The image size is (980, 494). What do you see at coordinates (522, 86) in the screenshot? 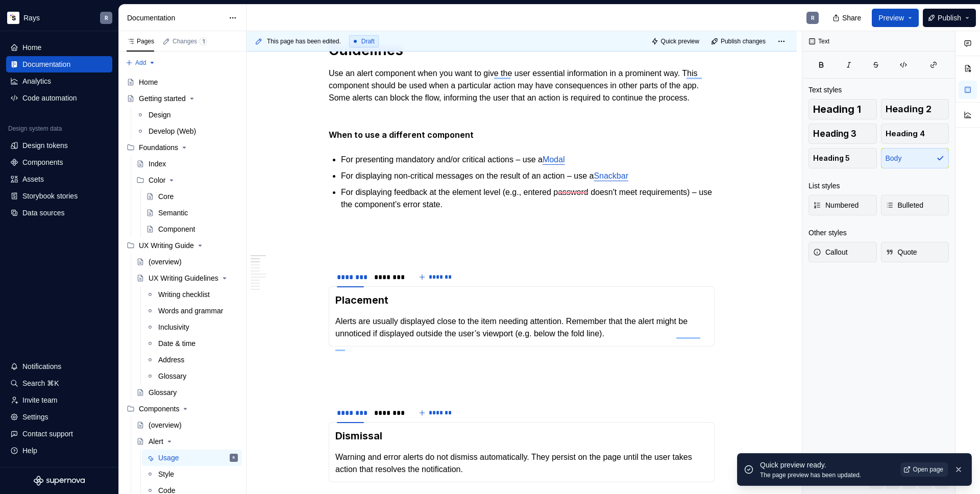
I see `p: Use an alert component when you want to give the user essential information in a prominent way. T...` at bounding box center [522, 86].